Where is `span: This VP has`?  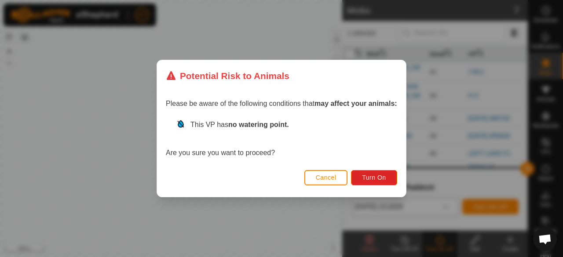 span: This VP has is located at coordinates (240, 125).